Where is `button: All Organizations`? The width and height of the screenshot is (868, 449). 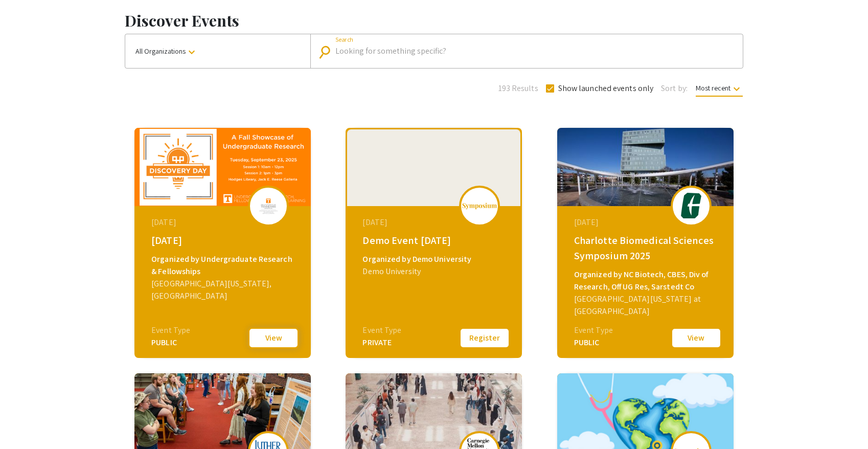 button: All Organizations is located at coordinates (218, 51).